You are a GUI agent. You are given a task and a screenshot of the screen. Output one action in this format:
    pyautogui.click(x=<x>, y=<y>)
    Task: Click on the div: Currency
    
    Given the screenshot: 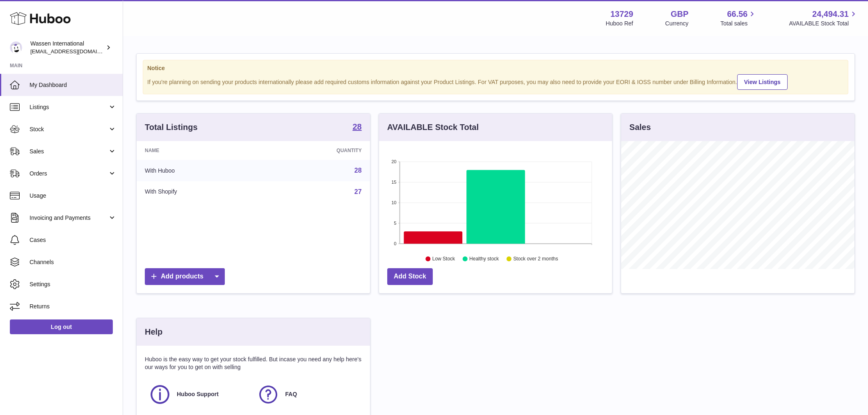 What is the action you would take?
    pyautogui.click(x=677, y=23)
    